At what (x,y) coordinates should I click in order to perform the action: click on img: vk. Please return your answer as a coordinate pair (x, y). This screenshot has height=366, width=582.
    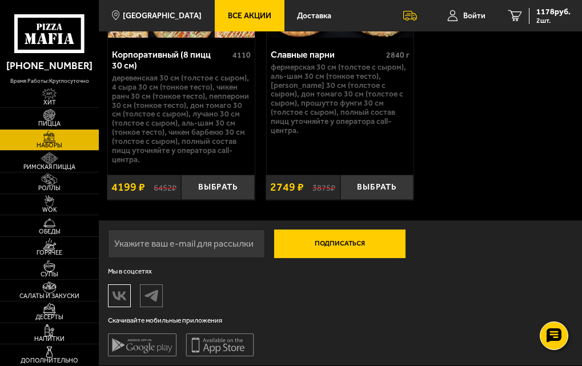
    Looking at the image, I should click on (119, 295).